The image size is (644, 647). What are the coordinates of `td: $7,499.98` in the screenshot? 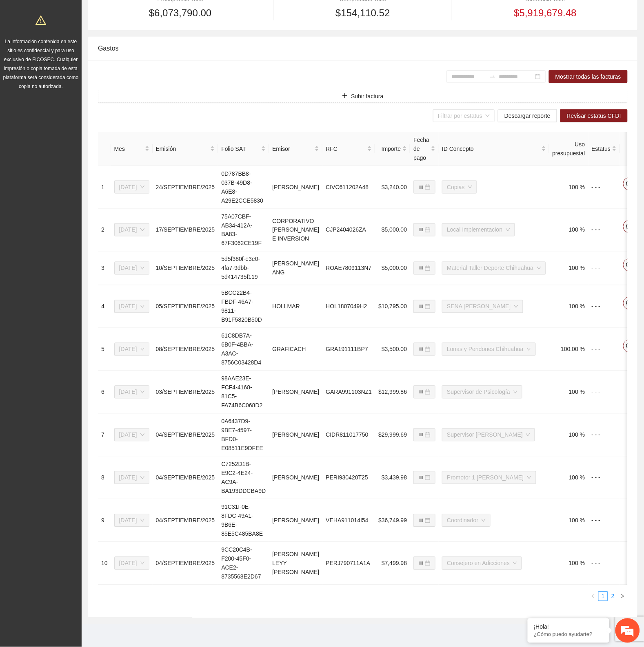 It's located at (392, 563).